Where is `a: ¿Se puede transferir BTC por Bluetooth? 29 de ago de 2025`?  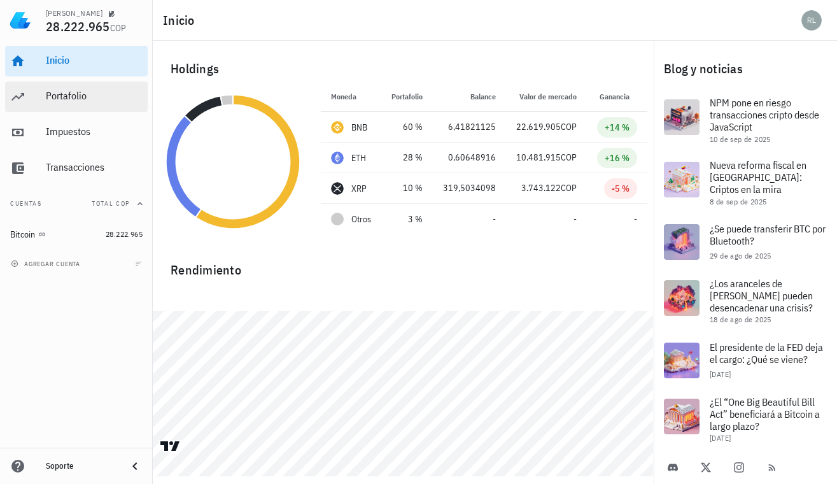 a: ¿Se puede transferir BTC por Bluetooth? 29 de ago de 2025 is located at coordinates (745, 242).